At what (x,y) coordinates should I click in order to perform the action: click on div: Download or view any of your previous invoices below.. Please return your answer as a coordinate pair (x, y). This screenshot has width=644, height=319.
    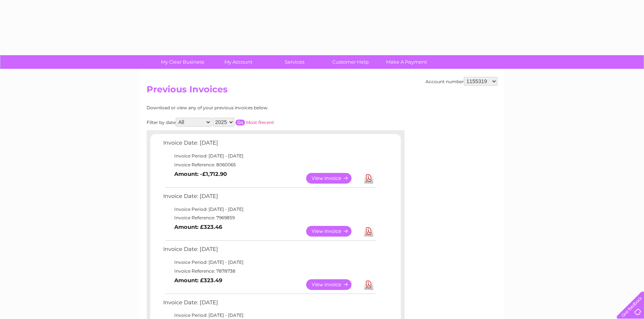
    Looking at the image, I should click on (243, 108).